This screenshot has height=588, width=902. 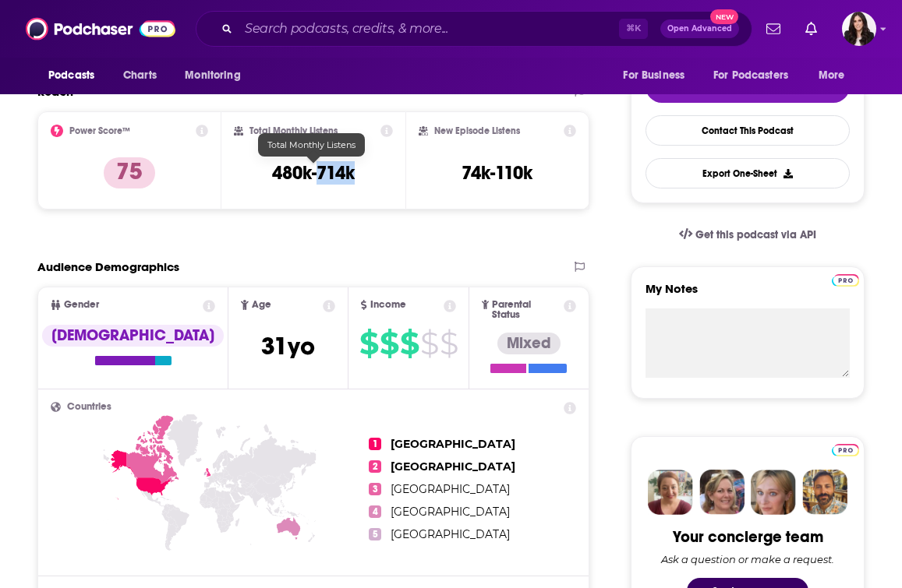 I want to click on span: Charts, so click(x=140, y=75).